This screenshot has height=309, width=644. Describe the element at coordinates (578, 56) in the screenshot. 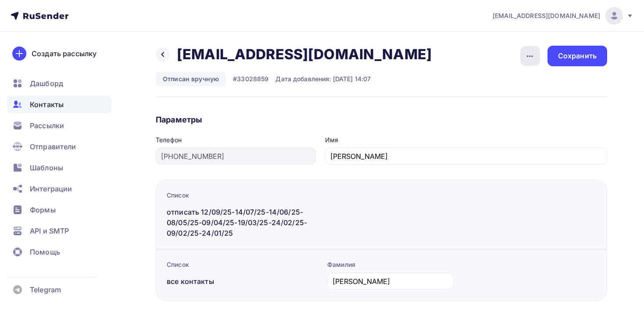

I see `div: Сохранить` at that location.